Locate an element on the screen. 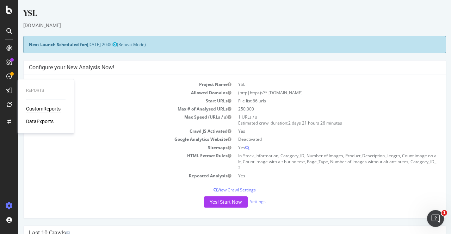 The image size is (451, 234). td: Crawl JS Activated is located at coordinates (114, 131).